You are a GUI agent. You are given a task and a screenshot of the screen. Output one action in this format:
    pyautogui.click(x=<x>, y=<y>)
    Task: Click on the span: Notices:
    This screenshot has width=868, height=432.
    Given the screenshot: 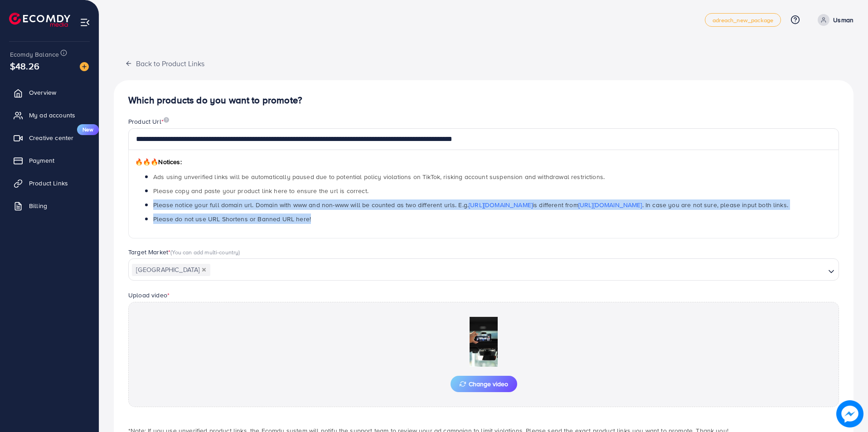 What is the action you would take?
    pyautogui.click(x=158, y=162)
    